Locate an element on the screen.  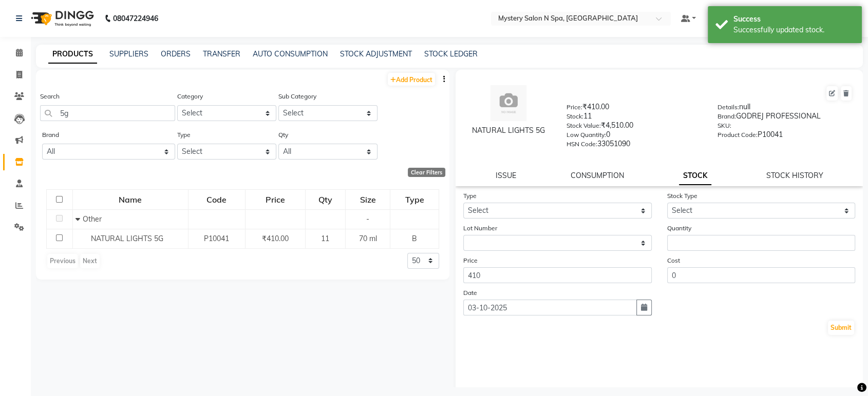
a: Add Product is located at coordinates (412, 79).